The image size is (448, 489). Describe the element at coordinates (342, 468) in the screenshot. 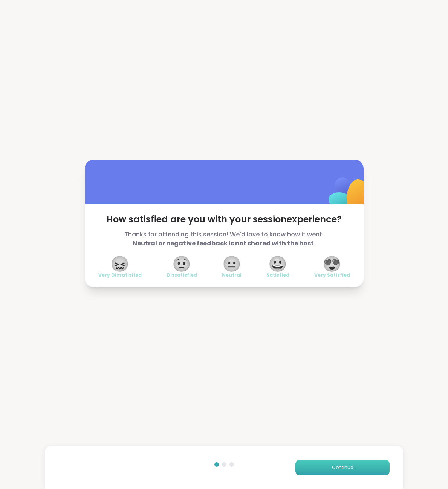

I see `span: Continue` at that location.